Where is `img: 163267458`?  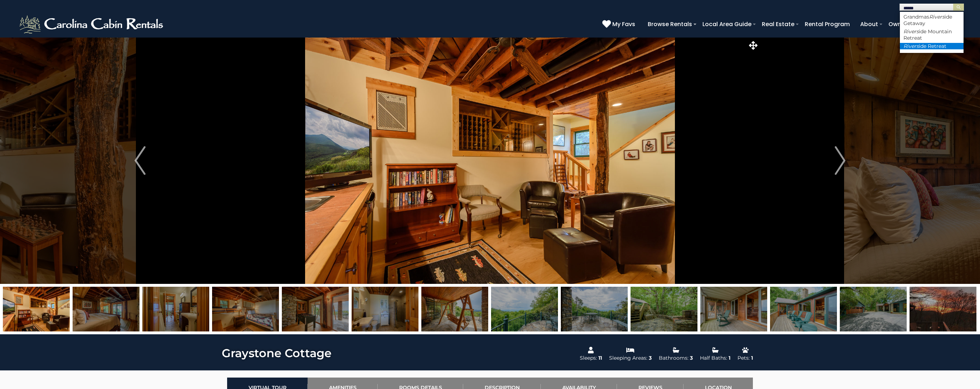 img: 163267458 is located at coordinates (385, 309).